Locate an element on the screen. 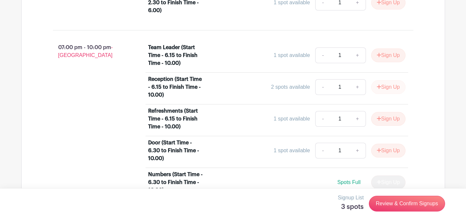  div: Reception (Start Time - 6.15 to Finish Time - 10.00) is located at coordinates (176, 87).